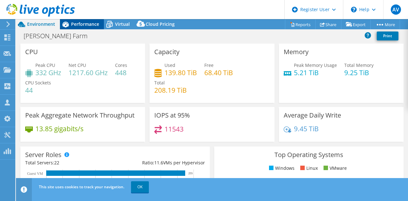 This screenshot has width=408, height=201. I want to click on a: Print, so click(387, 36).